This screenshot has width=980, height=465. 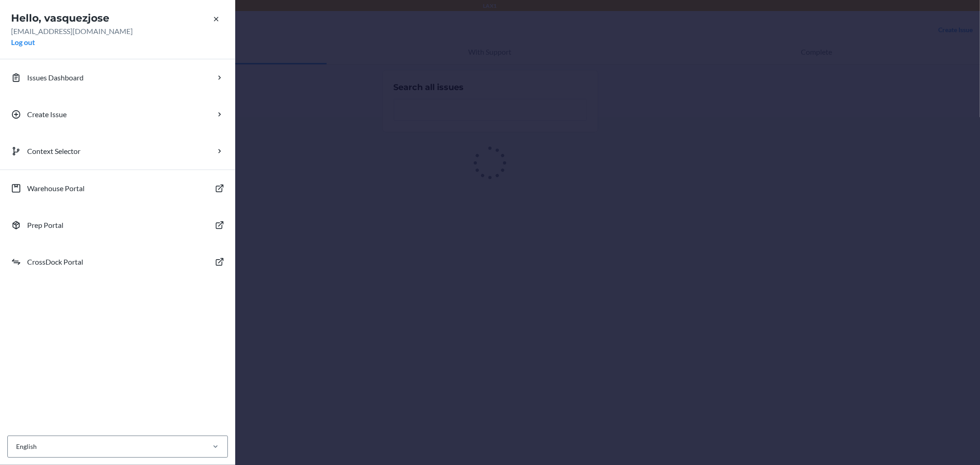 I want to click on p: Warehouse Portal, so click(x=56, y=188).